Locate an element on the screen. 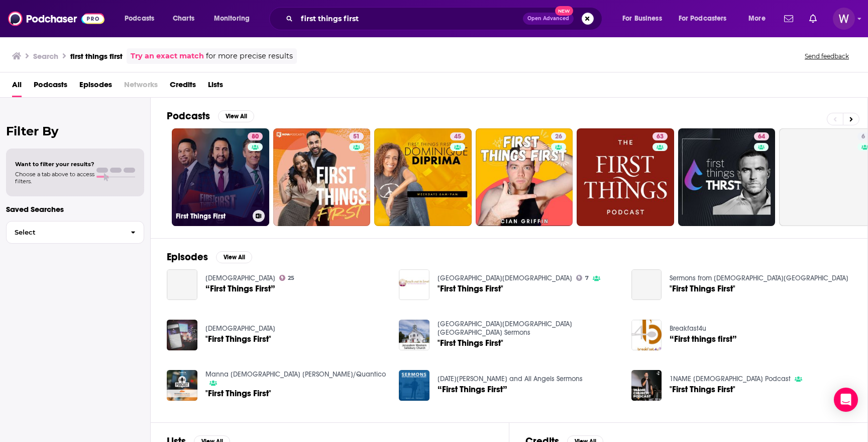 Image resolution: width=868 pixels, height=442 pixels. span: Choose a tab above to access filters. is located at coordinates (55, 177).